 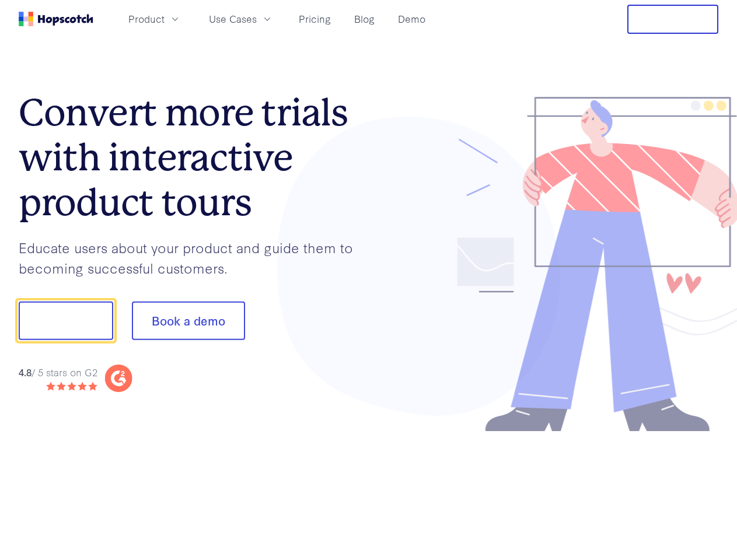 What do you see at coordinates (154, 19) in the screenshot?
I see `button: Product` at bounding box center [154, 19].